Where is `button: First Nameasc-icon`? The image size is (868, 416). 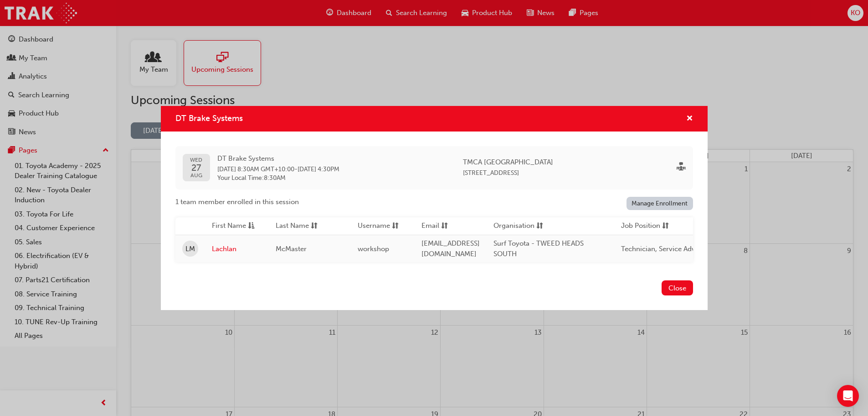
button: First Nameasc-icon is located at coordinates (237, 226).